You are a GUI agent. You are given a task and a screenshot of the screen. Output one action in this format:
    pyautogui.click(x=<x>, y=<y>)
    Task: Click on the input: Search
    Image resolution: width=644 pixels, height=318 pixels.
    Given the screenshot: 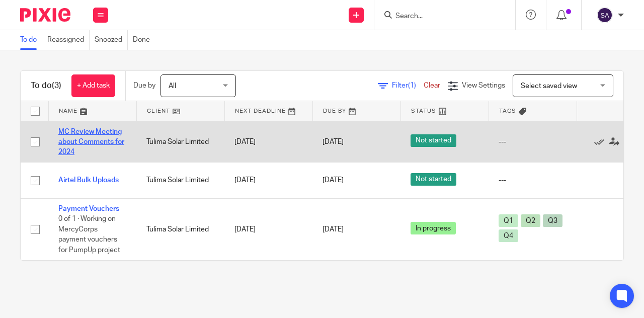 What is the action you would take?
    pyautogui.click(x=440, y=17)
    